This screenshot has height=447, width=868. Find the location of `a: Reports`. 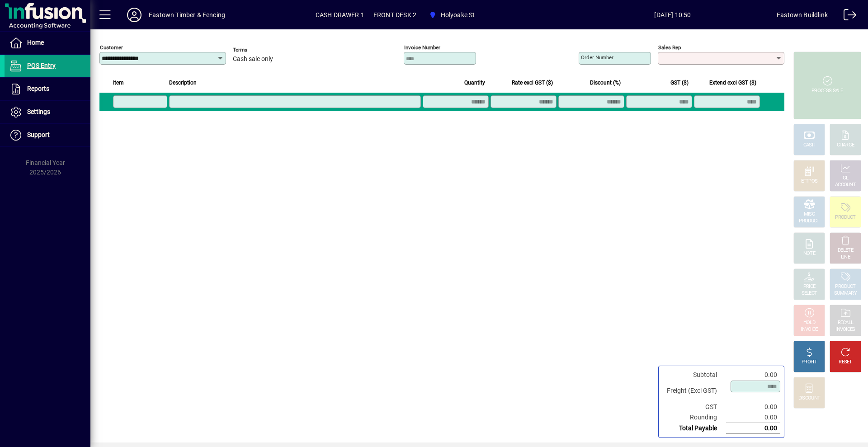

a: Reports is located at coordinates (47, 89).